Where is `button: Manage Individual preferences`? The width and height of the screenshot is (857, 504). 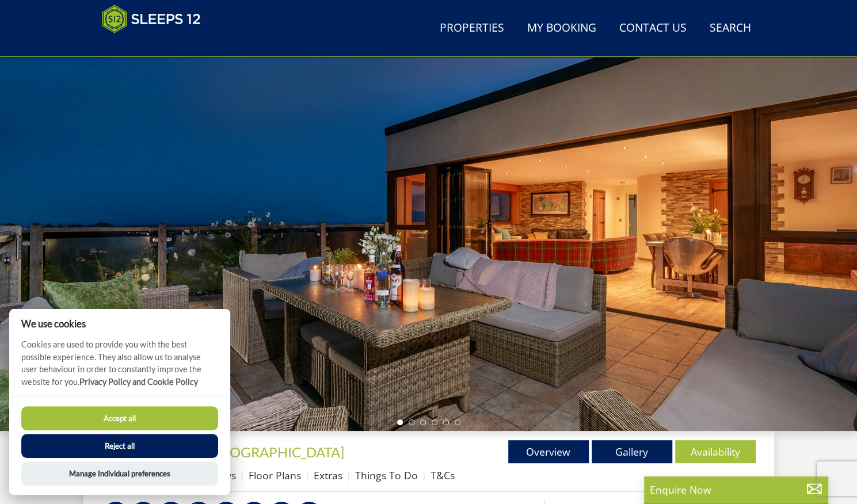 button: Manage Individual preferences is located at coordinates (119, 473).